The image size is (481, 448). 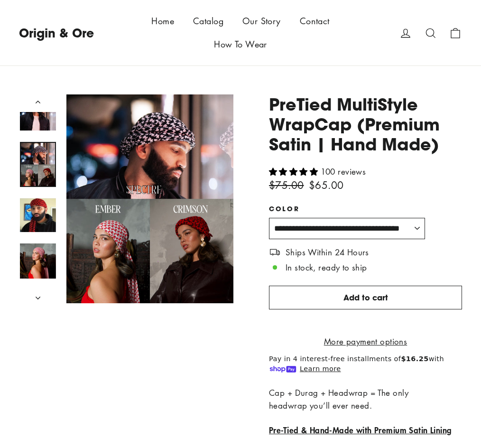 What do you see at coordinates (315, 21) in the screenshot?
I see `a: Contact` at bounding box center [315, 21].